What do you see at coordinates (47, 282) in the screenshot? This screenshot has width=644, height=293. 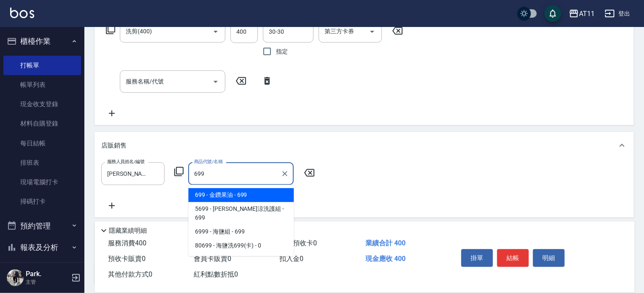 I see `p: 主管` at bounding box center [47, 282].